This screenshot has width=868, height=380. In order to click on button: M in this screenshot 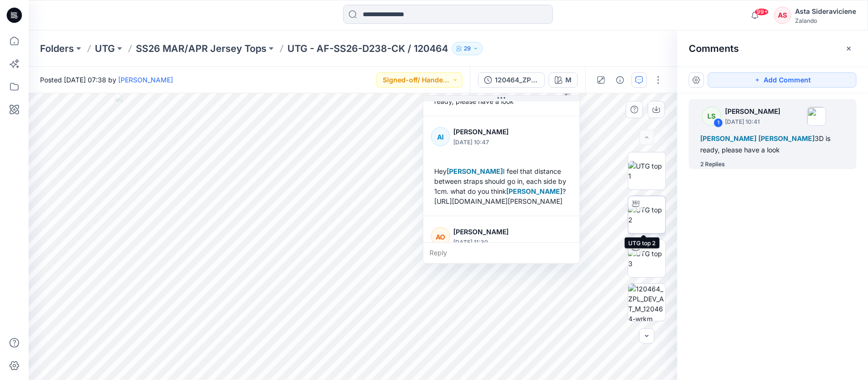, I will do `click(563, 80)`.